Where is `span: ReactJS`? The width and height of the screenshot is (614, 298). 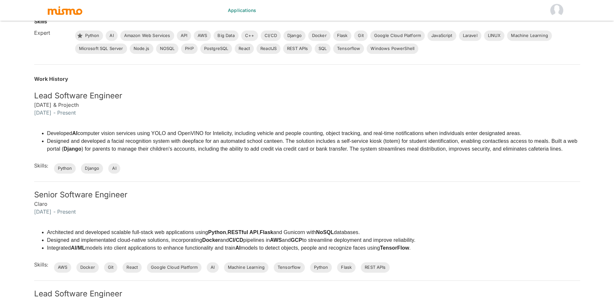 span: ReactJS is located at coordinates (269, 49).